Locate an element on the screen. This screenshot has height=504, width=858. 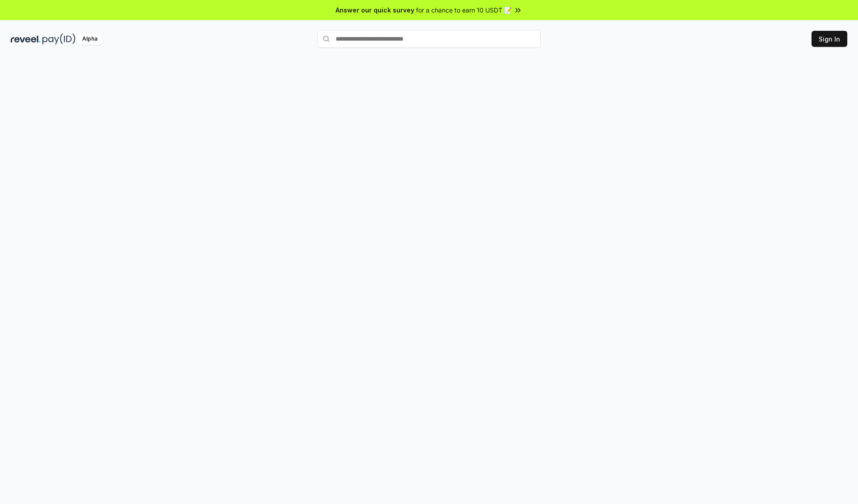
img: reveel_dark is located at coordinates (25, 38).